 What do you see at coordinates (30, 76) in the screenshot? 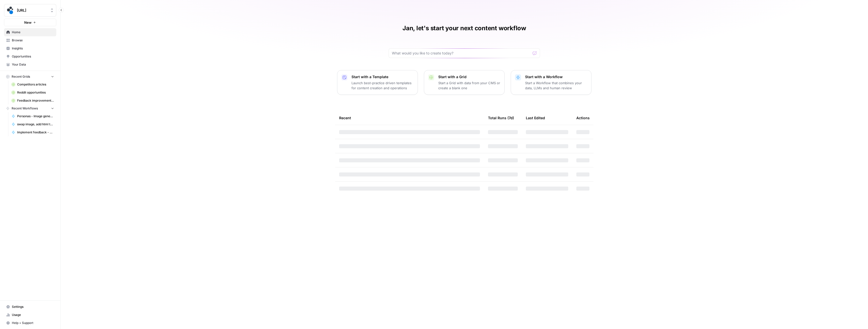
I see `button: Recent Grids` at bounding box center [30, 76].